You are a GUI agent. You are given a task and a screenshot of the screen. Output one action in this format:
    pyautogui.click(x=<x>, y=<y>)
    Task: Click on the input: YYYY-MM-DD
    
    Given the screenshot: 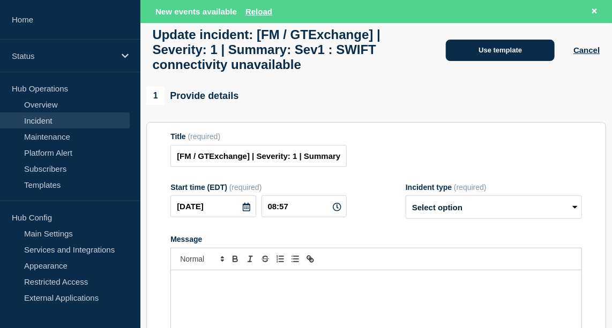 What is the action you would take?
    pyautogui.click(x=213, y=206)
    